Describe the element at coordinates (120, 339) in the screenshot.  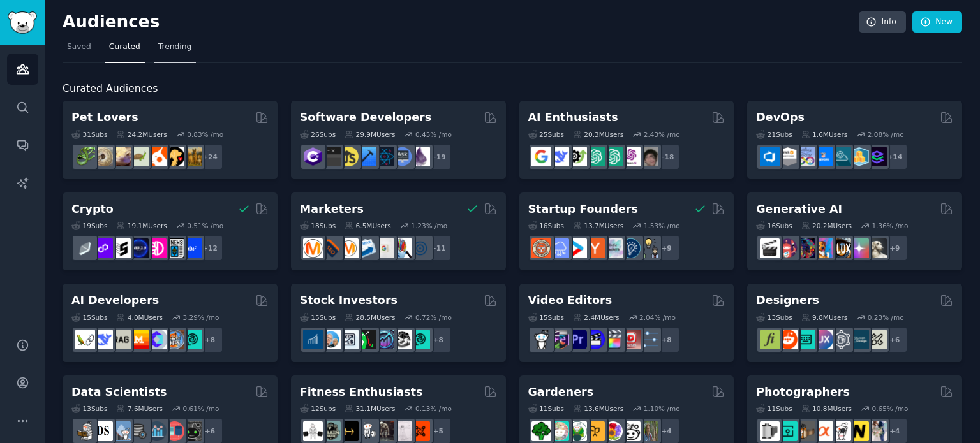
I see `img: Rag` at that location.